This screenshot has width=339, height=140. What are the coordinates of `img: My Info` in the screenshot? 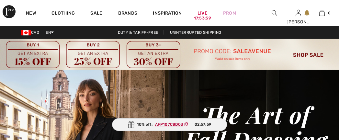 It's located at (298, 13).